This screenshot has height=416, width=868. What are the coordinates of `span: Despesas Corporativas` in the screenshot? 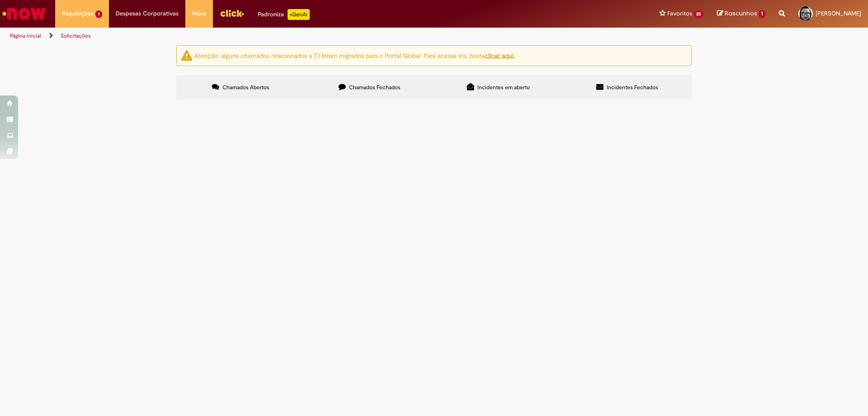 It's located at (147, 13).